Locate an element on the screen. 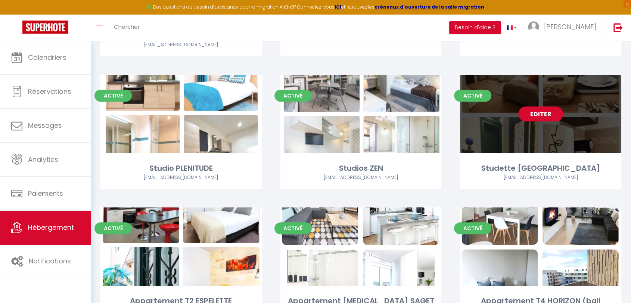 This screenshot has height=303, width=631. img: Super Booking is located at coordinates (45, 27).